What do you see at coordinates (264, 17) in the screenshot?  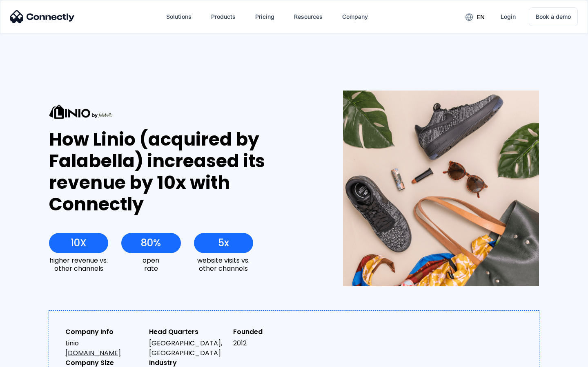 I see `a: Pricing` at bounding box center [264, 17].